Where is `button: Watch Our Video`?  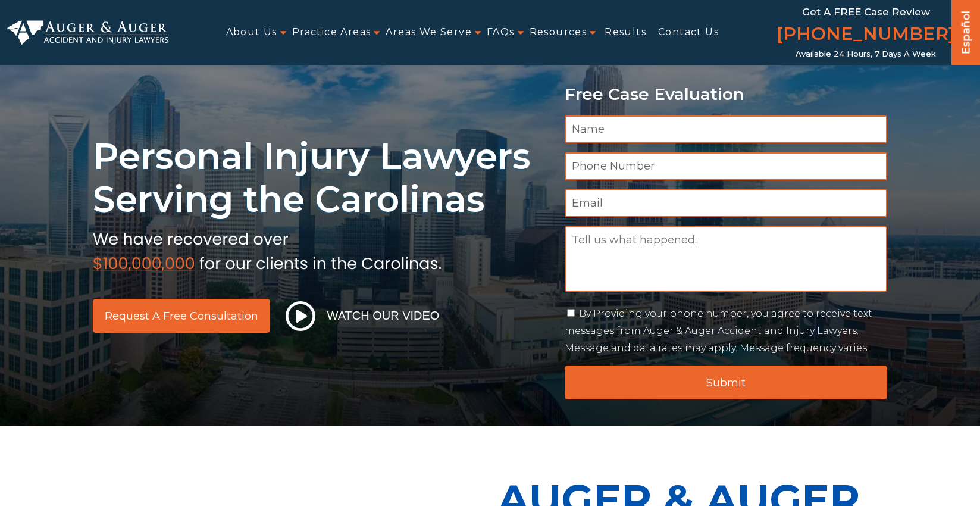
button: Watch Our Video is located at coordinates (363, 316).